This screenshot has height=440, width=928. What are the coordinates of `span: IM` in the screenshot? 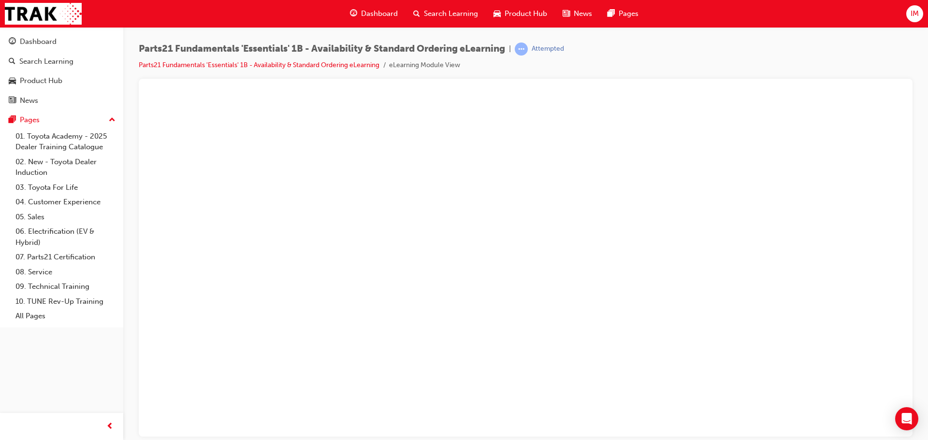 It's located at (914, 14).